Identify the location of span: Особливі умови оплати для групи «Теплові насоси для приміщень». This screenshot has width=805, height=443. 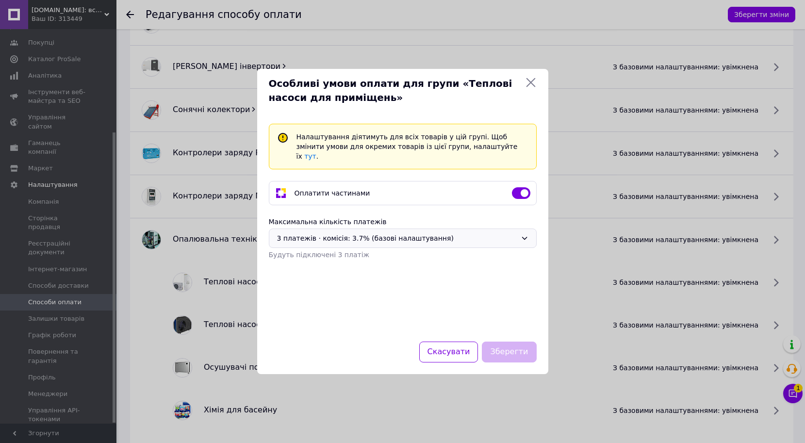
(395, 90).